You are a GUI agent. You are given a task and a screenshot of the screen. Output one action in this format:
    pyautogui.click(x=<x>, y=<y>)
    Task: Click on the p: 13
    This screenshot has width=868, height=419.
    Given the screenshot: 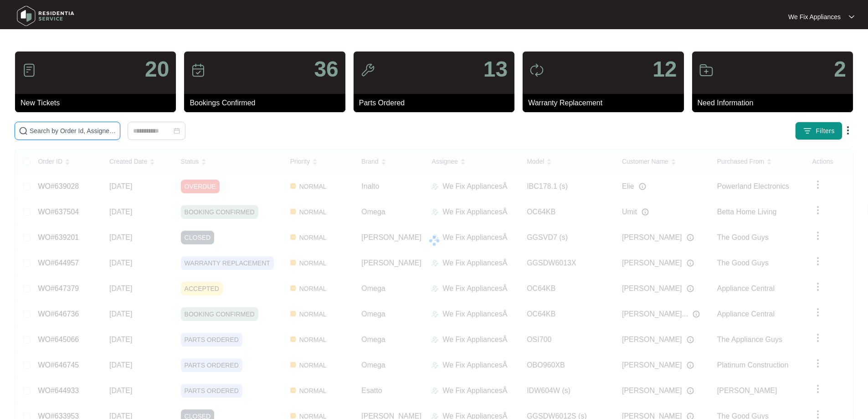 What is the action you would take?
    pyautogui.click(x=495, y=70)
    